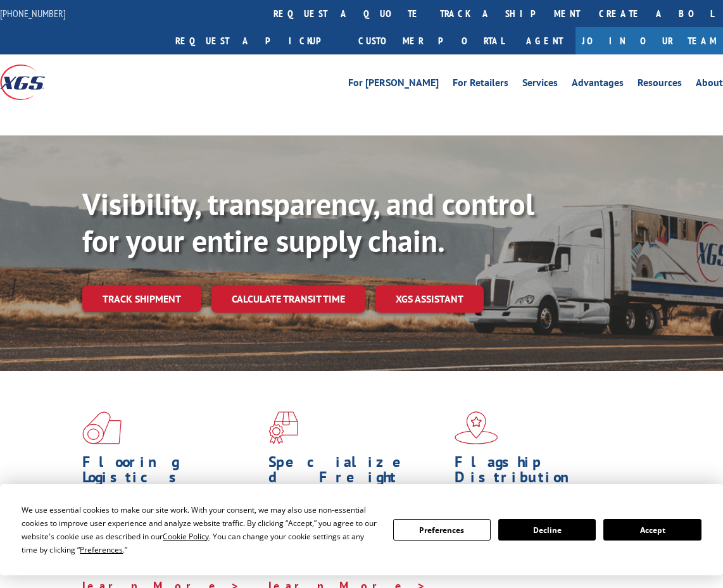 The width and height of the screenshot is (723, 588). Describe the element at coordinates (357, 481) in the screenshot. I see `h1: Specialized Freight Experts` at that location.